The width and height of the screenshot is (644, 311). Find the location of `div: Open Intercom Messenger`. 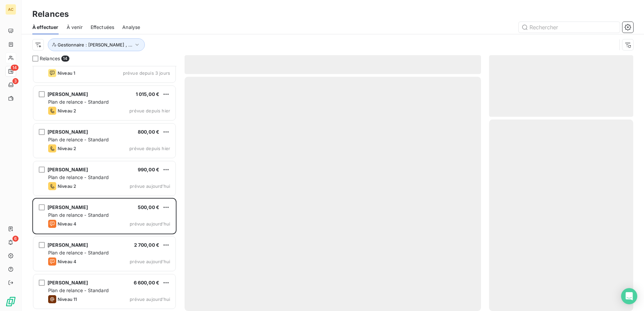

div: Open Intercom Messenger is located at coordinates (629, 296).